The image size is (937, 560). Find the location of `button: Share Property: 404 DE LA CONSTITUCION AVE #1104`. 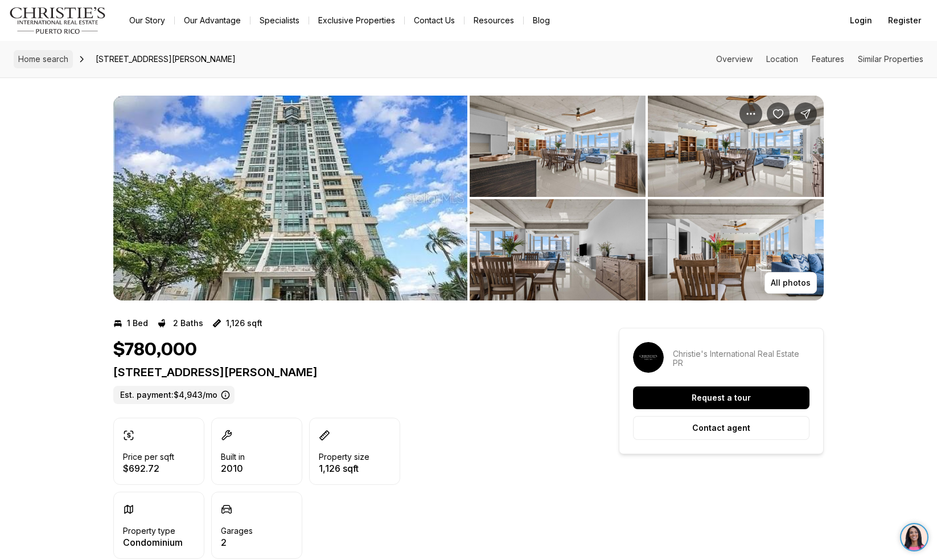

button: Share Property: 404 DE LA CONSTITUCION AVE #1104 is located at coordinates (806, 114).